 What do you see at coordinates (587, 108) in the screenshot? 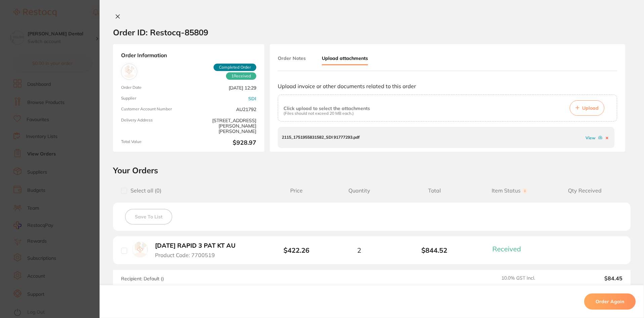
I see `button: Upload` at bounding box center [587, 108].